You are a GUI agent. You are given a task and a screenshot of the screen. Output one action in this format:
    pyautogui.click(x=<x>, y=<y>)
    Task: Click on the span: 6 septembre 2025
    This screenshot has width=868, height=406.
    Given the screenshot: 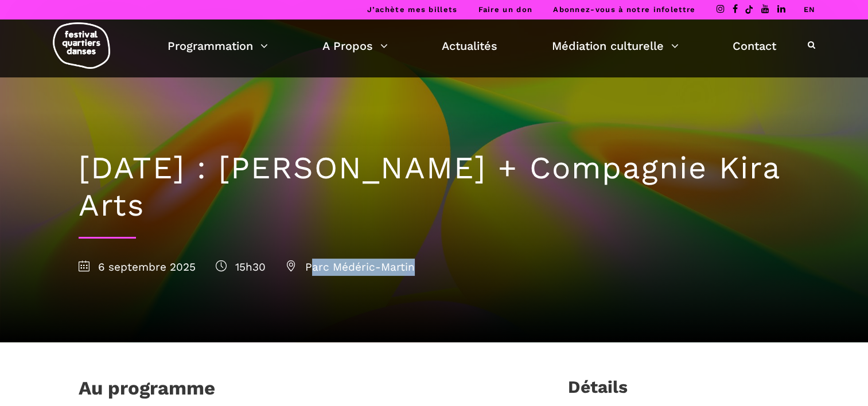 What is the action you would take?
    pyautogui.click(x=137, y=267)
    